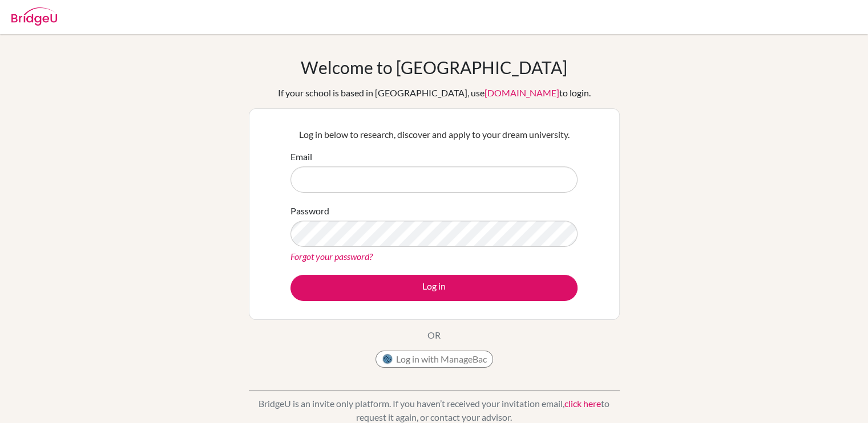  What do you see at coordinates (582, 403) in the screenshot?
I see `a: click here` at bounding box center [582, 403].